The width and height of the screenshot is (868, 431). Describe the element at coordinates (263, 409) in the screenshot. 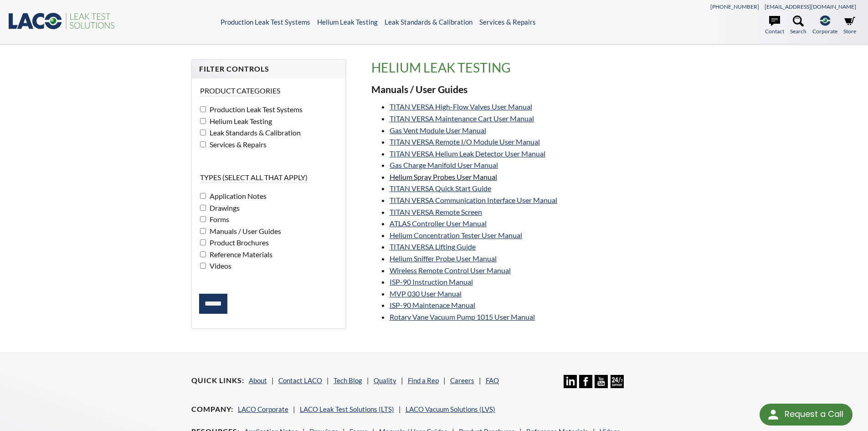

I see `a: LACO Corporate` at that location.